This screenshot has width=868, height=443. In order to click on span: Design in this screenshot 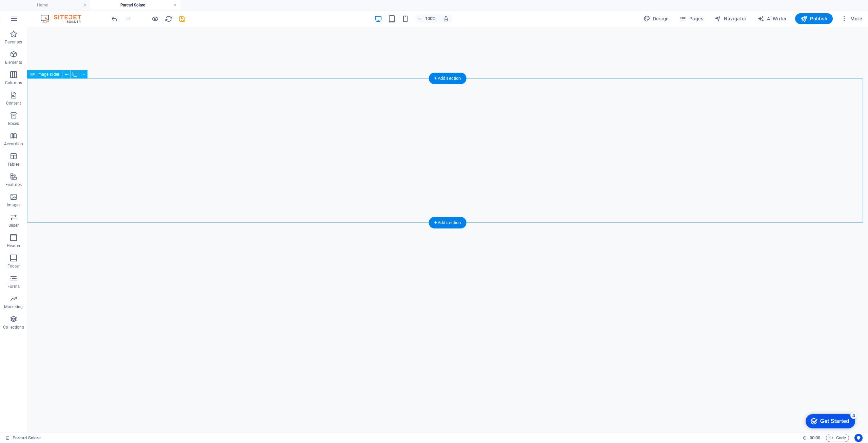, I will do `click(656, 19)`.